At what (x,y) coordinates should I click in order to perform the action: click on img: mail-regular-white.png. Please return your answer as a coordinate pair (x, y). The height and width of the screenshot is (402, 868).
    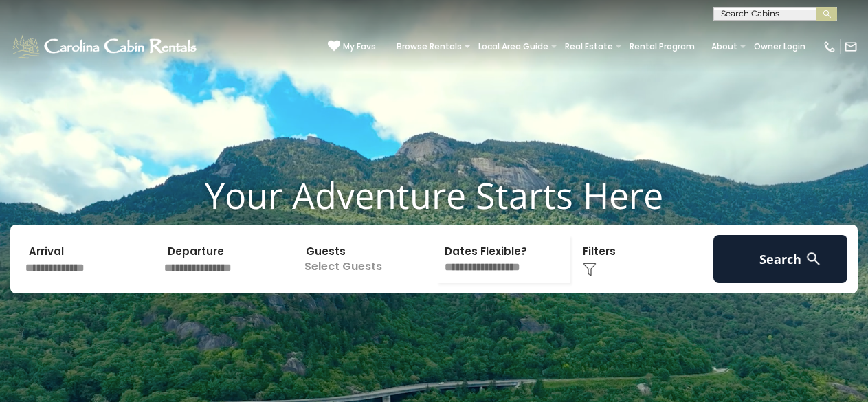
    Looking at the image, I should click on (850, 47).